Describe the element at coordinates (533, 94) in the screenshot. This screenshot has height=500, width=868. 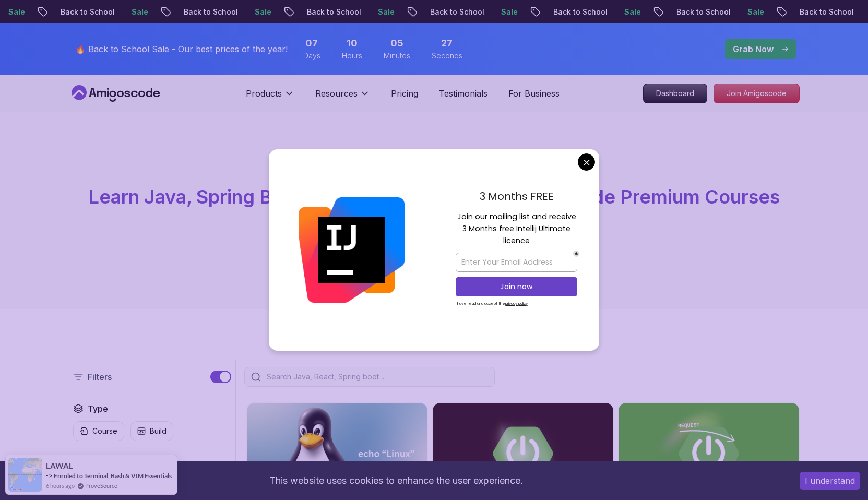
I see `a: For Business` at that location.